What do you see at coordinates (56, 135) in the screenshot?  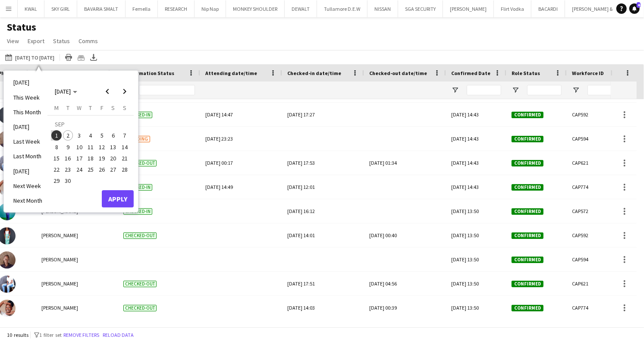 I see `span: 1` at bounding box center [56, 135].